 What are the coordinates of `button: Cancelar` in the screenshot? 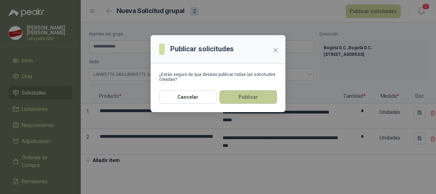 It's located at (188, 97).